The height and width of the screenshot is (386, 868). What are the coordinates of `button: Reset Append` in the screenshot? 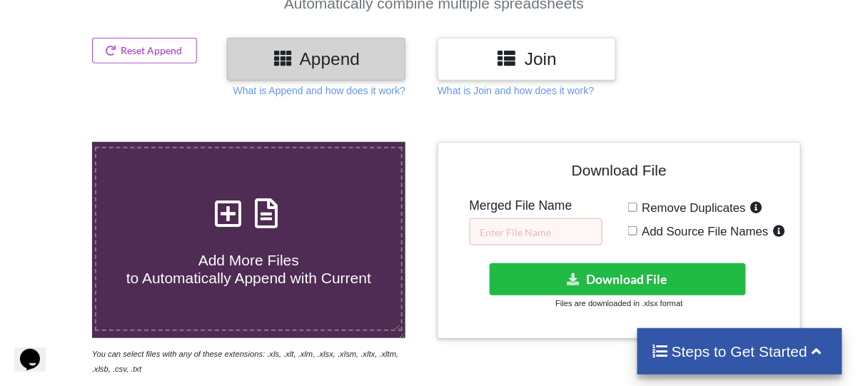 It's located at (145, 51).